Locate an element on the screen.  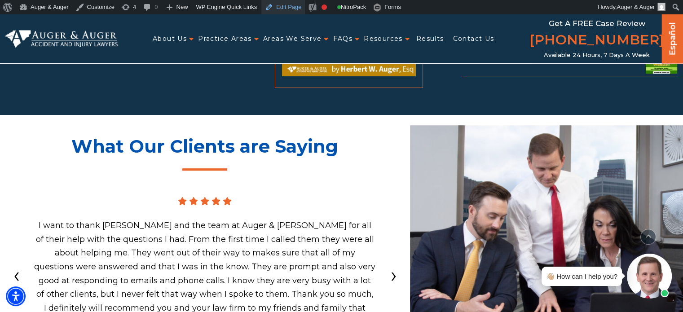
span: Previous is located at coordinates (17, 275).